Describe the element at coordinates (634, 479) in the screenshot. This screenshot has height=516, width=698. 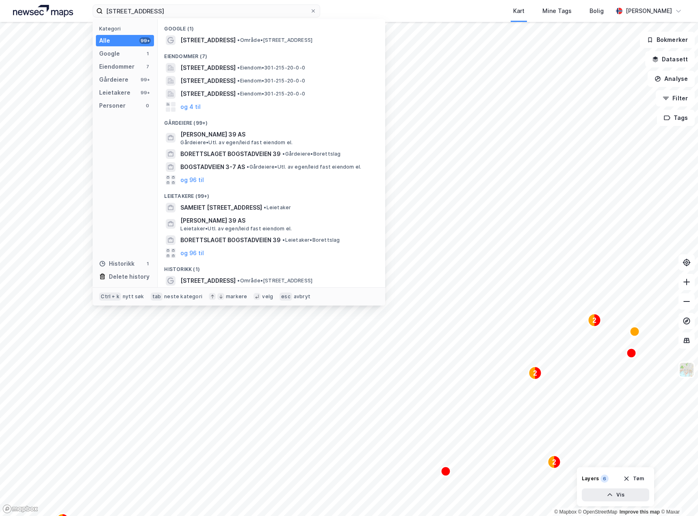
I see `button: Tøm` at that location.